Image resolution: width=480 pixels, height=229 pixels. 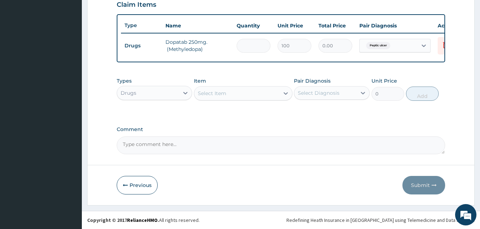 What do you see at coordinates (69, 165) in the screenshot?
I see `textarea: Type your message and hit 'Enter'` at bounding box center [69, 165].